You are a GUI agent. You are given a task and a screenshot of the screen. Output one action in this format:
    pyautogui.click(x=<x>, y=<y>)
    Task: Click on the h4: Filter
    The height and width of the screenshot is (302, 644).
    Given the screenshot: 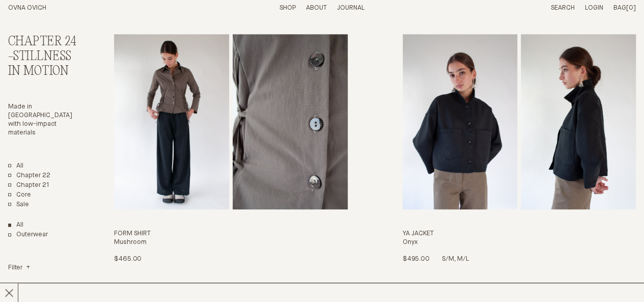 What is the action you would take?
    pyautogui.click(x=19, y=268)
    